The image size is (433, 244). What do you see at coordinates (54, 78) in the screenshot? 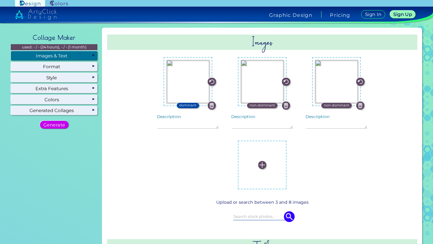
I see `div: Style` at bounding box center [54, 78].